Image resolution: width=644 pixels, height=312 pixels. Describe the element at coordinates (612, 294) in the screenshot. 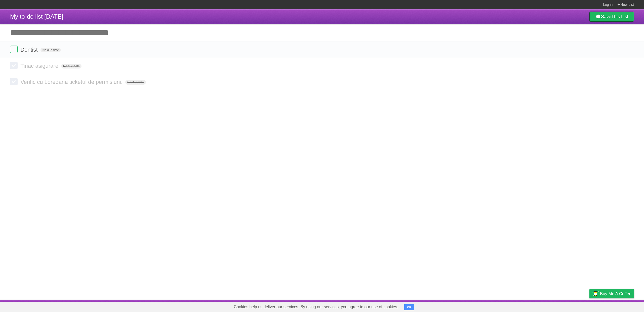

I see `a: Buy me a coffee` at that location.